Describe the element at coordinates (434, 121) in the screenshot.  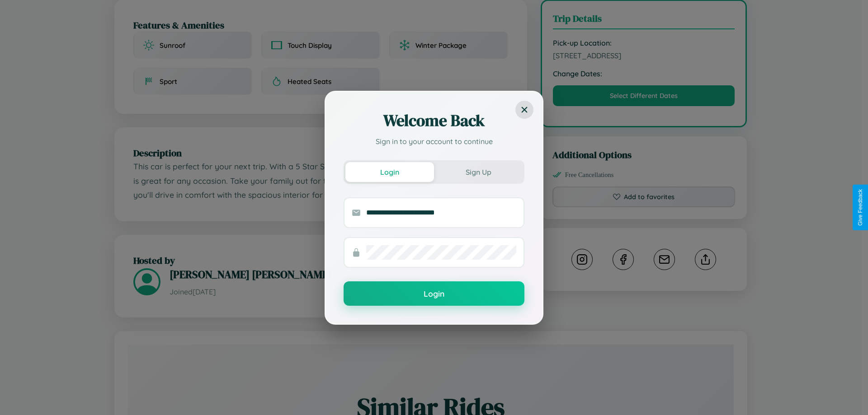
I see `h2: Welcome Back` at that location.